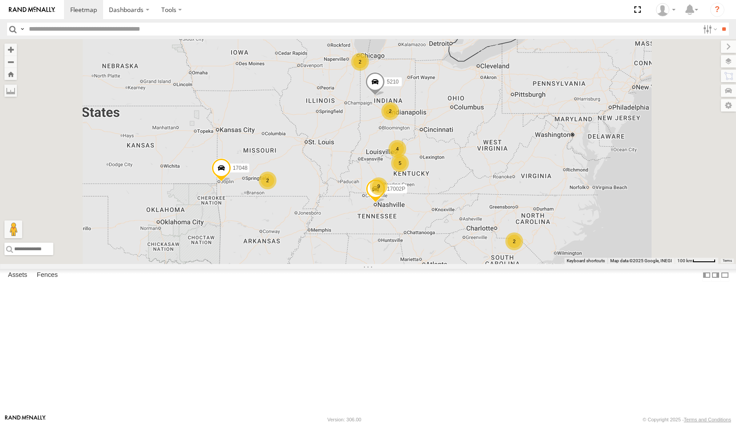 The width and height of the screenshot is (736, 424). What do you see at coordinates (400, 163) in the screenshot?
I see `div: 5` at bounding box center [400, 163].